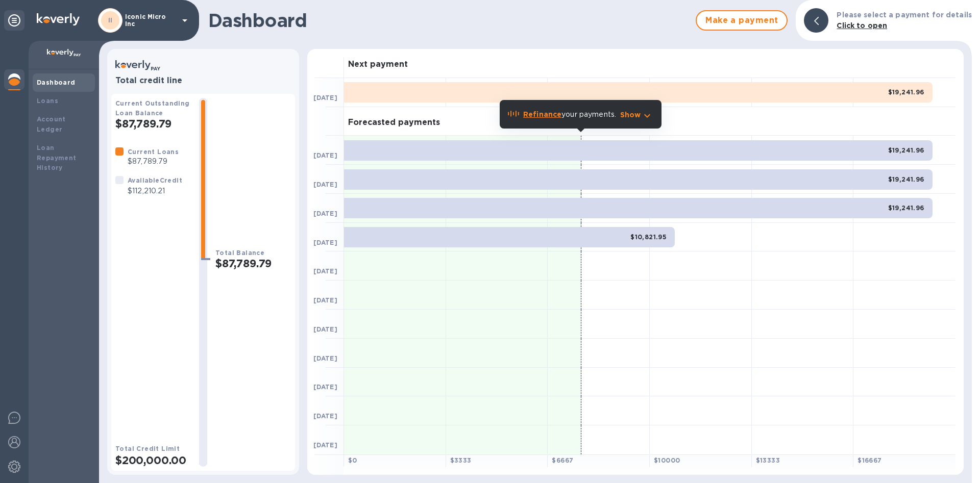 The width and height of the screenshot is (980, 483). Describe the element at coordinates (637, 115) in the screenshot. I see `button: Show` at that location.